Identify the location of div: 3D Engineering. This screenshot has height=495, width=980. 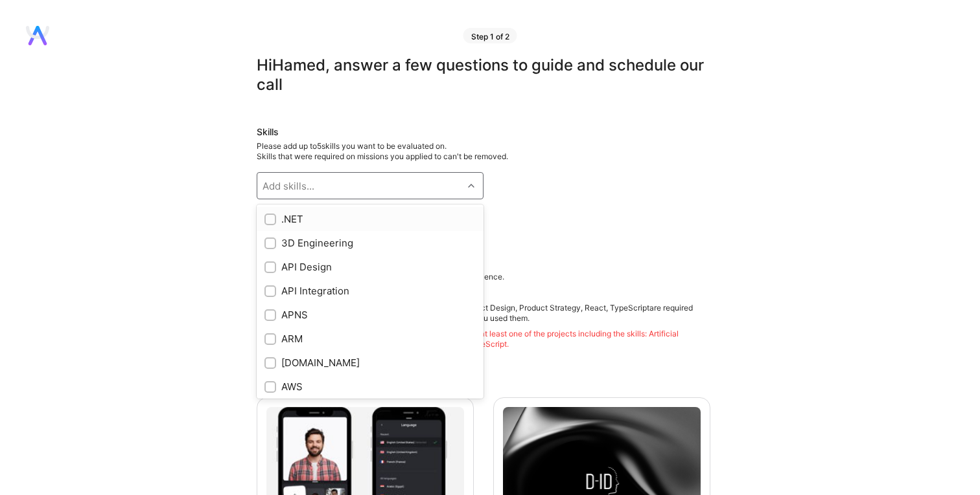
(370, 242).